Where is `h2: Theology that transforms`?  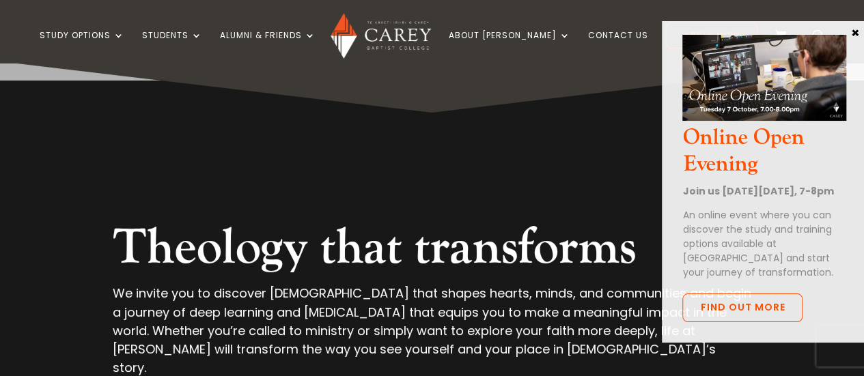 h2: Theology that transforms is located at coordinates (432, 251).